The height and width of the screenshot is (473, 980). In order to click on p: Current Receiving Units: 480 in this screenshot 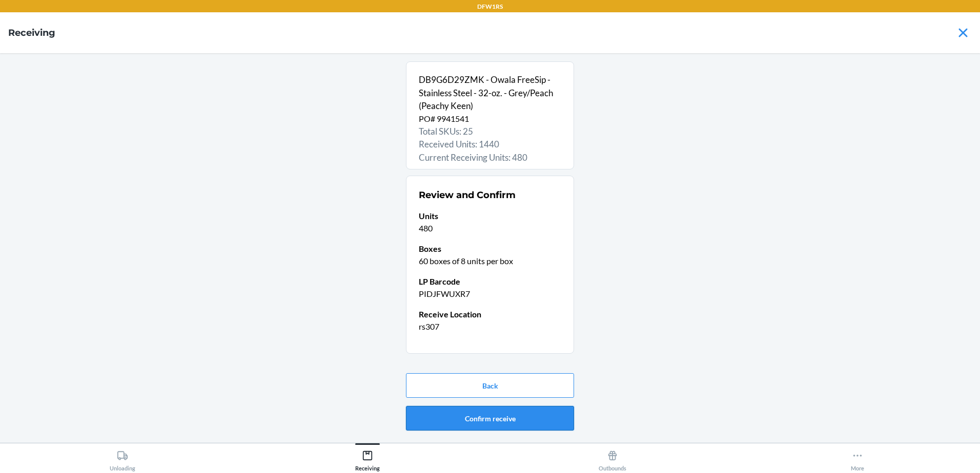, I will do `click(490, 158)`.